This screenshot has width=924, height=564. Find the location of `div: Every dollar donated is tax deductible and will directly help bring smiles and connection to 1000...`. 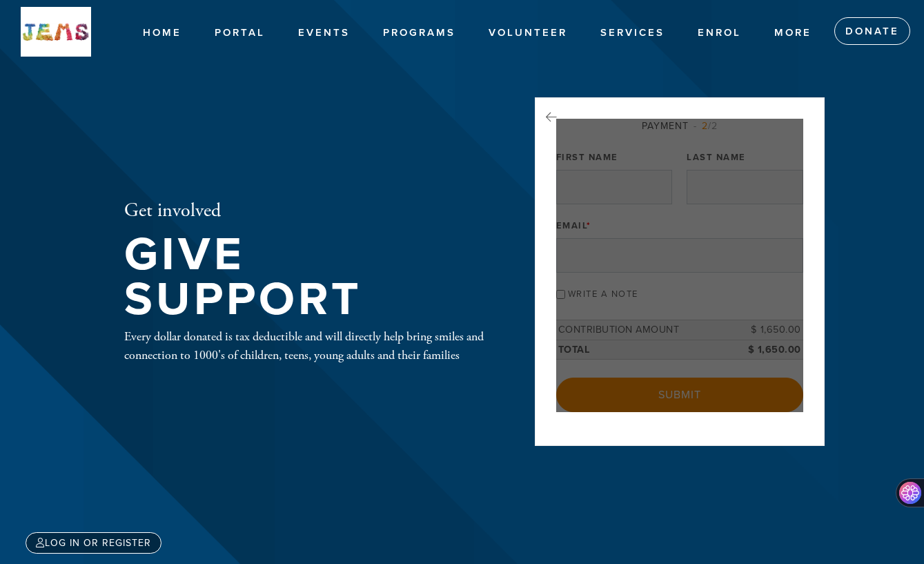

div: Every dollar donated is tax deductible and will directly help bring smiles and connection to 1000... is located at coordinates (307, 346).